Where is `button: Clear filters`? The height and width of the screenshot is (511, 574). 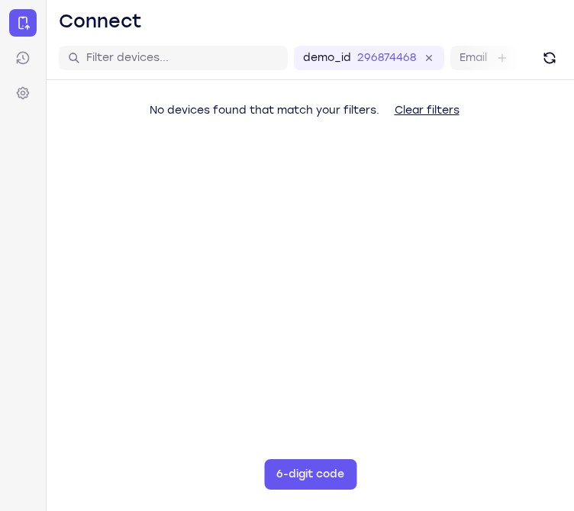
button: Clear filters is located at coordinates (426, 111).